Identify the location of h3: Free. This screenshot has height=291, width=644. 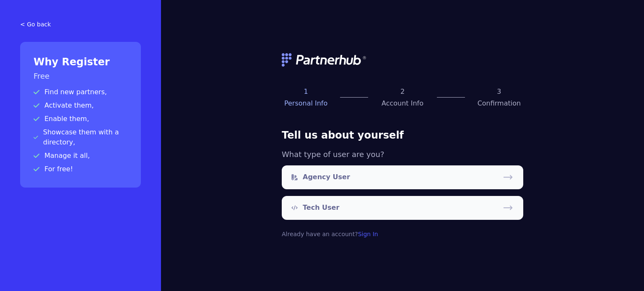
(81, 76).